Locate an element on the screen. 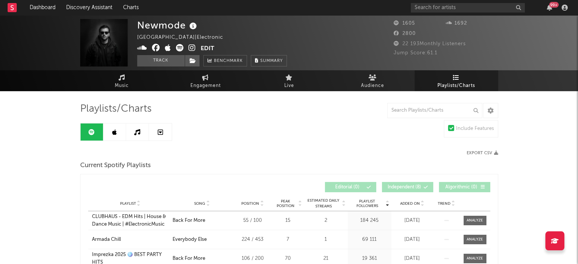 This screenshot has height=264, width=578. div: Newmode is located at coordinates (168, 25).